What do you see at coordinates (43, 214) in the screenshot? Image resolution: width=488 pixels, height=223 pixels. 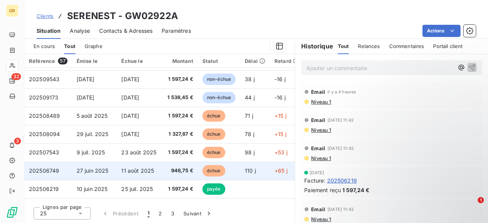 I see `span: 25` at bounding box center [43, 214].